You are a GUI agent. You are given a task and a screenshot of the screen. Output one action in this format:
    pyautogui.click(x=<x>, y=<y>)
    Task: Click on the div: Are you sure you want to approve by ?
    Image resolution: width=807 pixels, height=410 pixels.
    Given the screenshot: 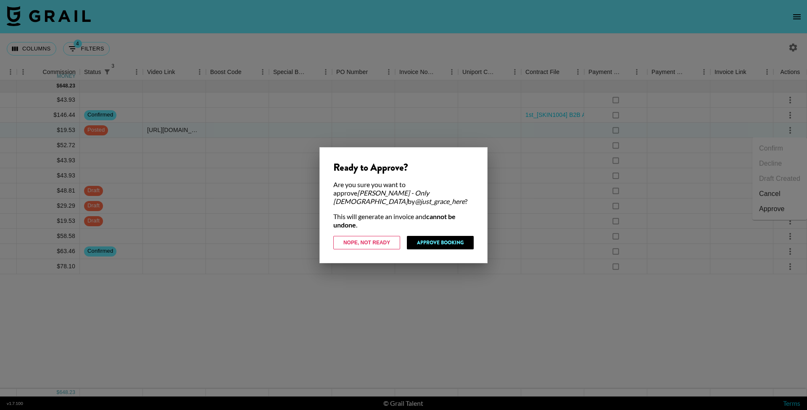 What is the action you would take?
    pyautogui.click(x=403, y=193)
    